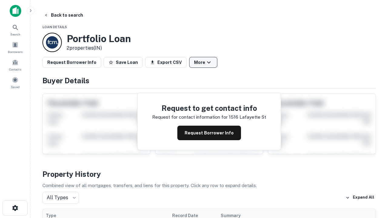 The width and height of the screenshot is (388, 218). I want to click on div: All Types, so click(61, 198).